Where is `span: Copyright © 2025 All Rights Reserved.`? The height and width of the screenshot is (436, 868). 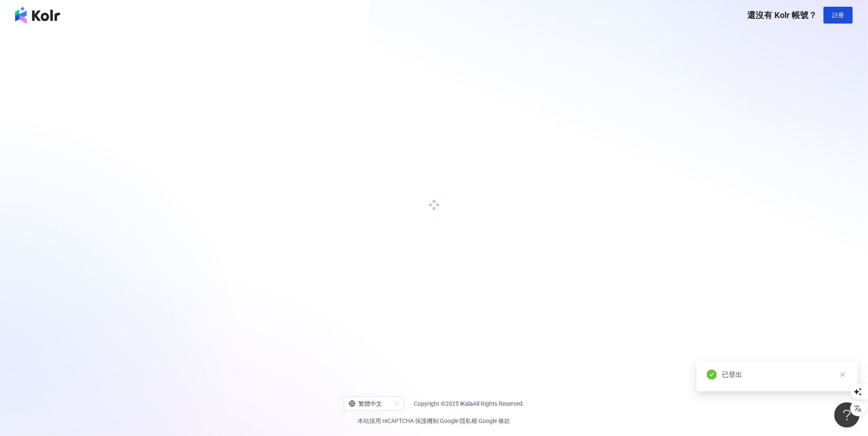
span: Copyright © 2025 All Rights Reserved. is located at coordinates (469, 404).